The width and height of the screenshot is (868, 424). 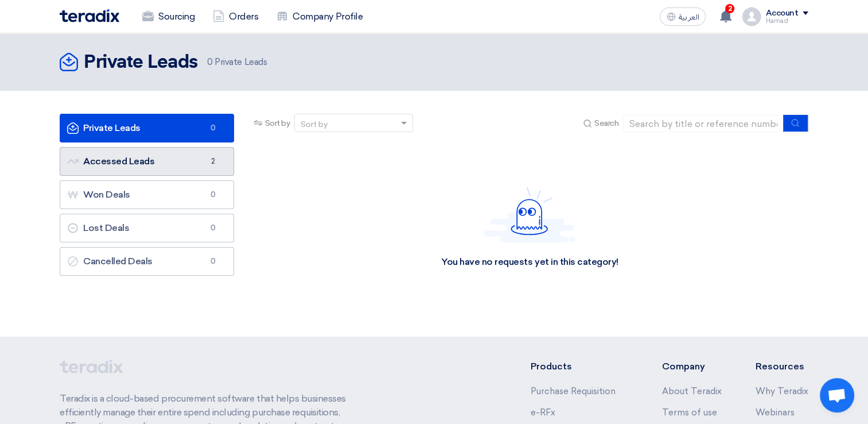 What do you see at coordinates (529, 214) in the screenshot?
I see `img: Hello` at bounding box center [529, 214].